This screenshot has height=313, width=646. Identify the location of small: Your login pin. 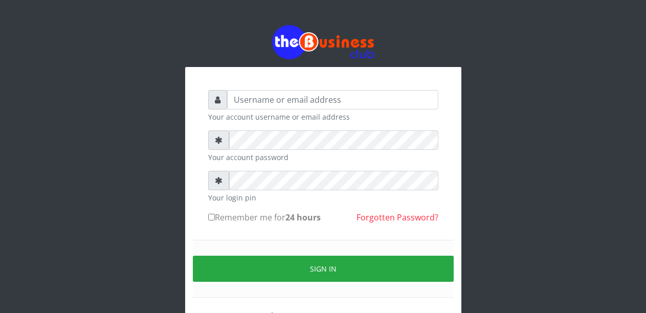
(323, 198).